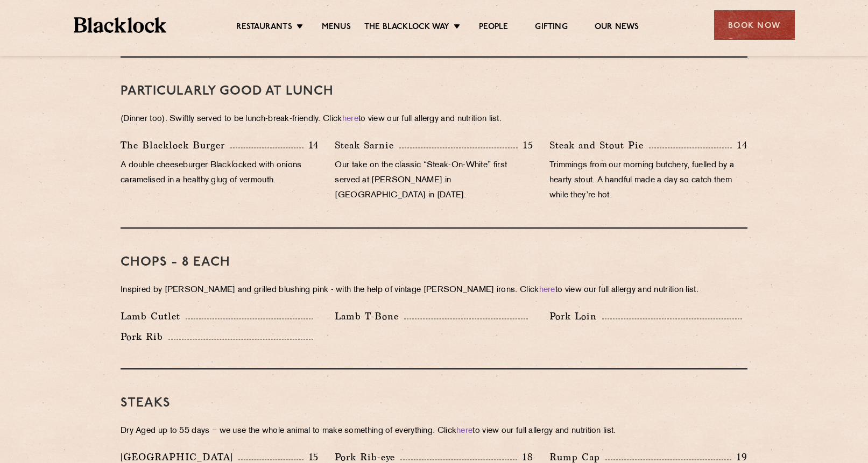  I want to click on p: (Dinner too). Swiftly served to be lunch-break-friendly. Click to view our full allergy and nutri..., so click(434, 119).